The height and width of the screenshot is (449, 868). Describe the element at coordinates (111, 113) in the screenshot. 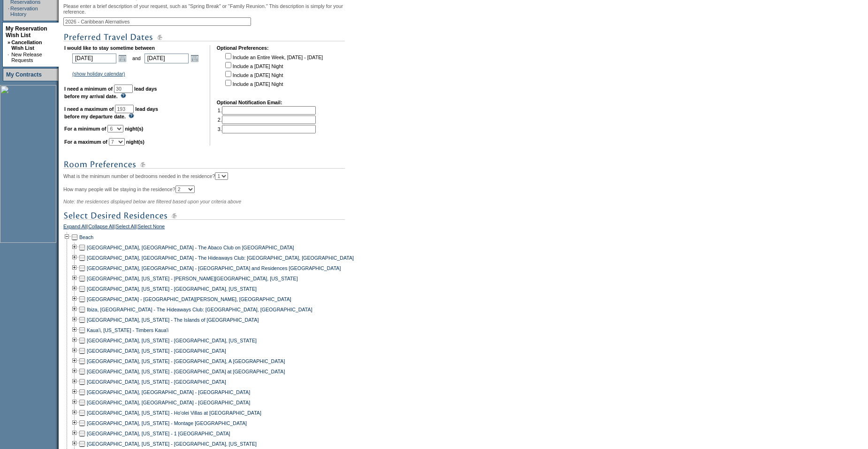

I see `b: lead days before my departure date.` at that location.